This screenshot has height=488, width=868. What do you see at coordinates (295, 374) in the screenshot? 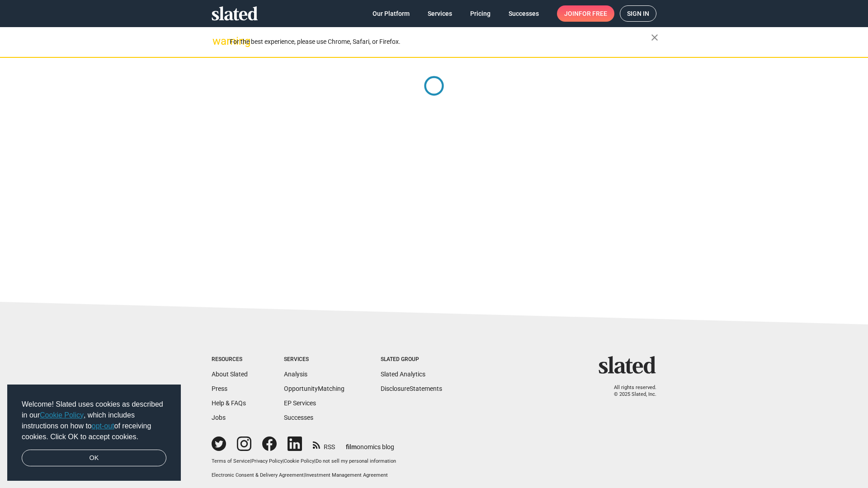
I see `a: Analysis` at bounding box center [295, 374].